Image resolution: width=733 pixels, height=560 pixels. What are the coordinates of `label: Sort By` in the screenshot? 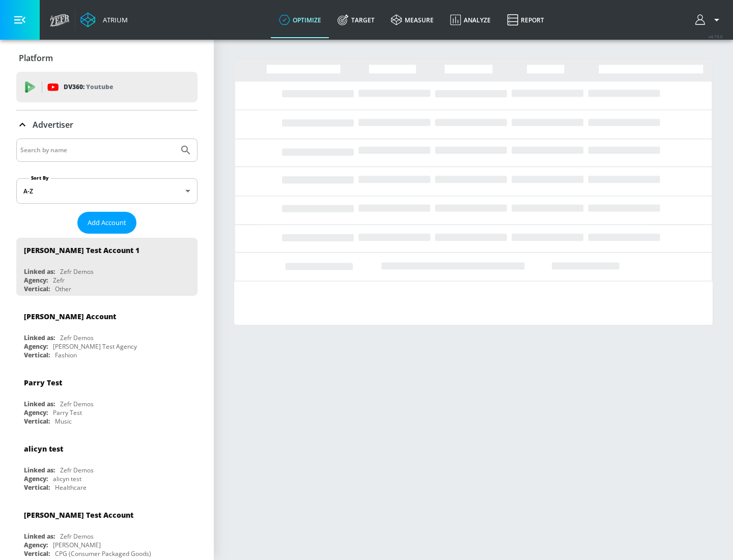 It's located at (40, 178).